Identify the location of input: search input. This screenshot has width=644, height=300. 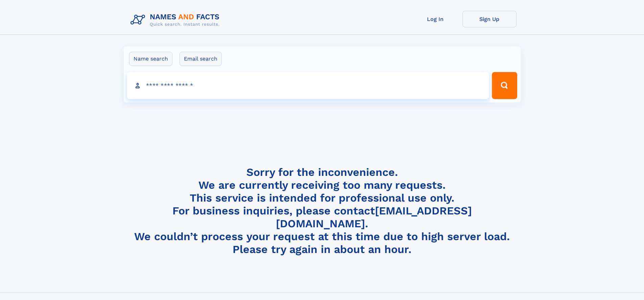
(308, 86).